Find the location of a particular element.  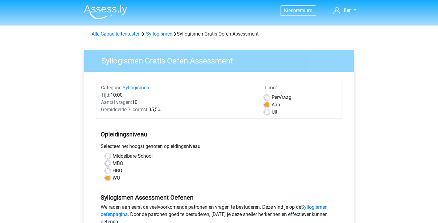

h5: Opleidingsniveau is located at coordinates (219, 134).